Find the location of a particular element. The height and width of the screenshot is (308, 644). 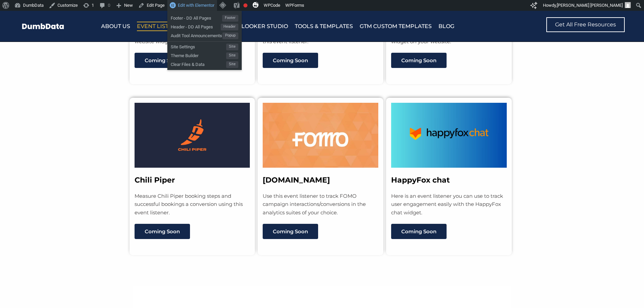

img: svg+xml;base64,PHN2ZyB4bWxucz0iaHR0cDovL3d3dy53My5vcmcvMjAwMC9zdmciIHZpZXdCb3g9IjAgMCAzMiAzMiI+PG... is located at coordinates (256, 5).